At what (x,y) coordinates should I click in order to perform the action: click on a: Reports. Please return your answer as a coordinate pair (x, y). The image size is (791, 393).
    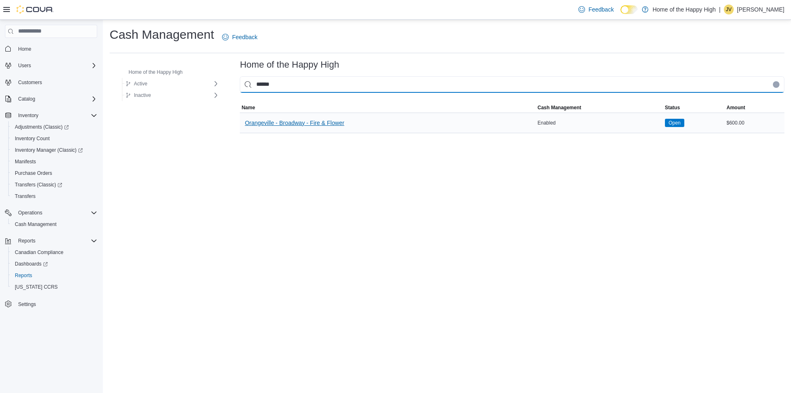
    Looking at the image, I should click on (23, 275).